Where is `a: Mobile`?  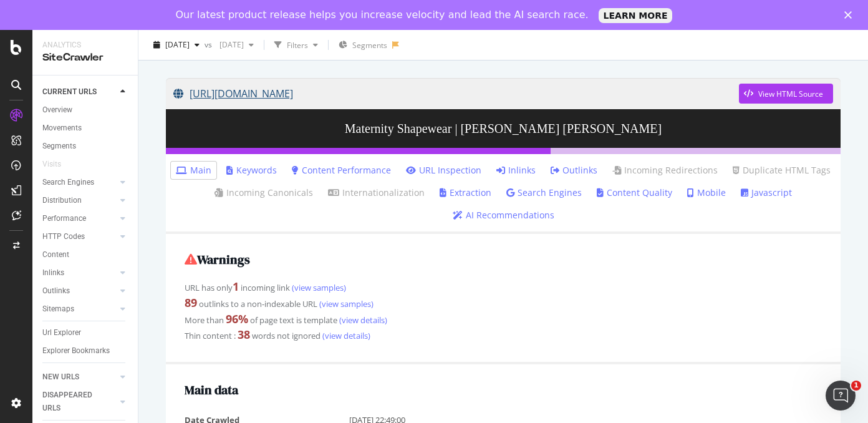 a: Mobile is located at coordinates (707, 193).